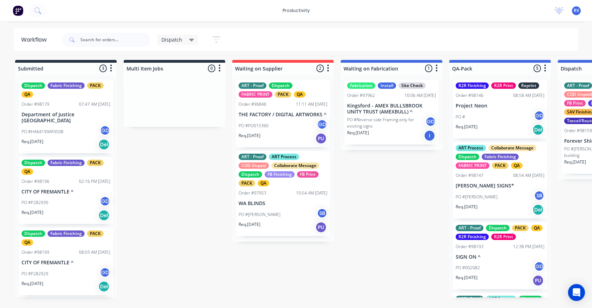 This screenshot has height=308, width=592. Describe the element at coordinates (254, 166) in the screenshot. I see `div: COD Unpaid` at that location.